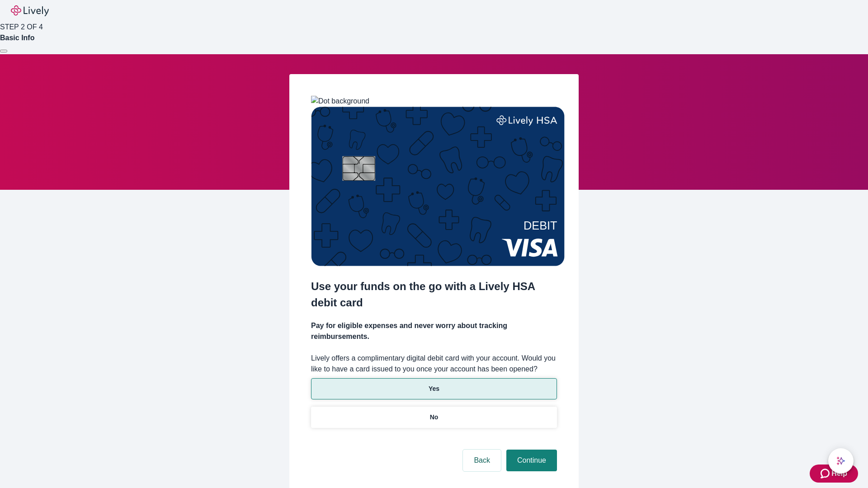 The image size is (868, 488). What do you see at coordinates (434, 417) in the screenshot?
I see `button: No` at bounding box center [434, 417].